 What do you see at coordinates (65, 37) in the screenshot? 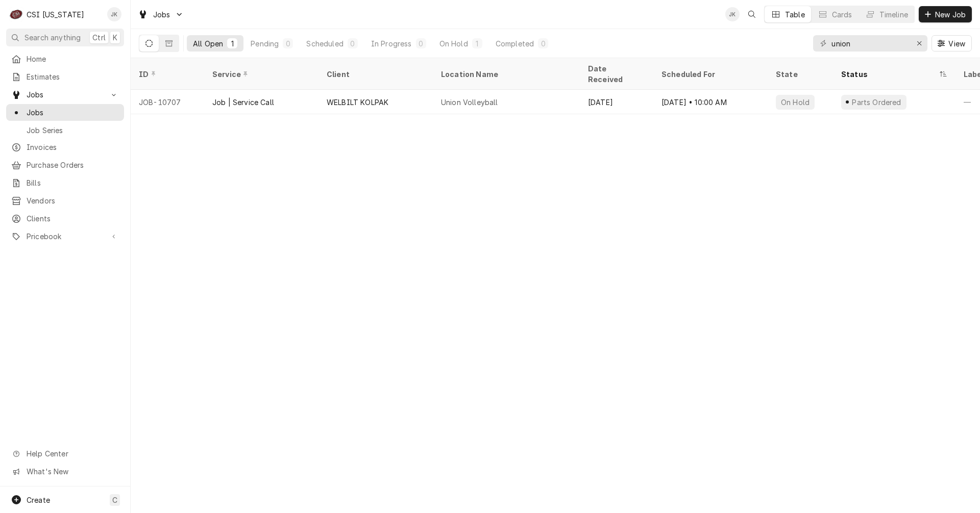
I see `button: Search anythingCtrlK` at bounding box center [65, 37].